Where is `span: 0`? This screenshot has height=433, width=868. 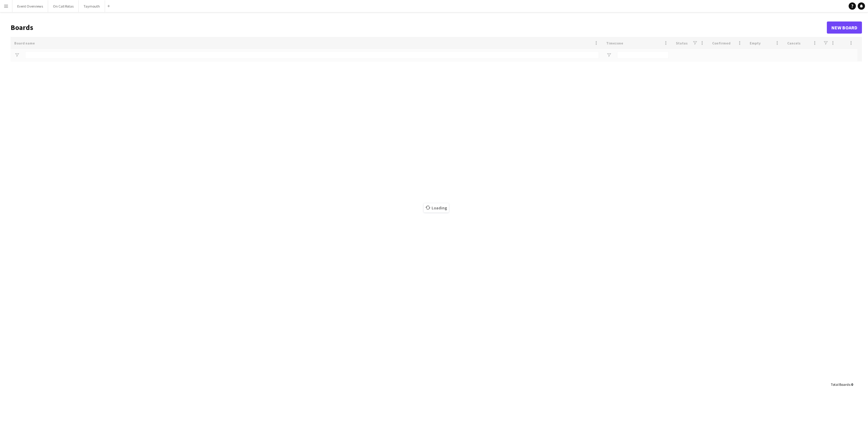
span: 0 is located at coordinates (852, 385).